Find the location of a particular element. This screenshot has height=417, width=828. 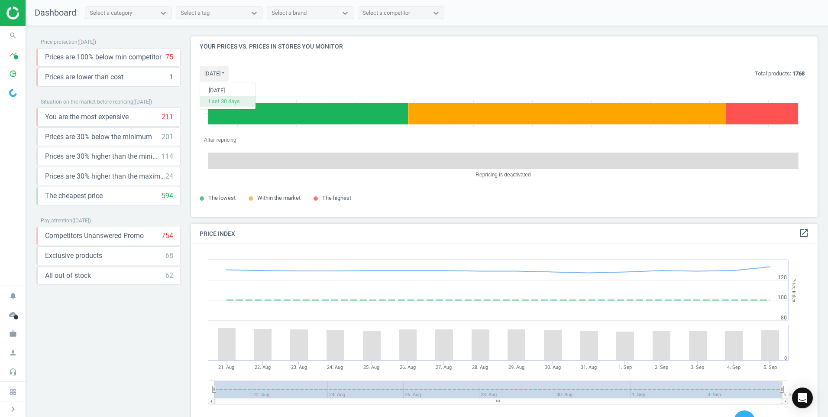

span: Prices are 30% below the minimum is located at coordinates (98, 137).